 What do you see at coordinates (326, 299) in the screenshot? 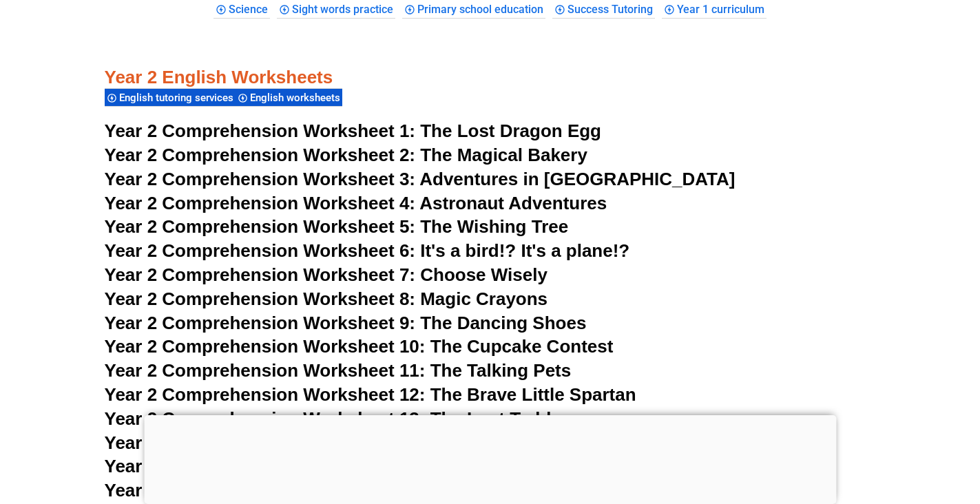
I see `span: Year 2 Comprehension Worksheet 8: Magic Crayons` at bounding box center [326, 299].